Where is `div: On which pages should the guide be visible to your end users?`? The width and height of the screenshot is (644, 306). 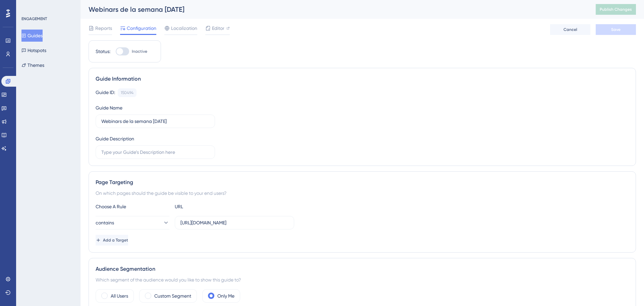
div: On which pages should the guide be visible to your end users? is located at coordinates (363, 193).